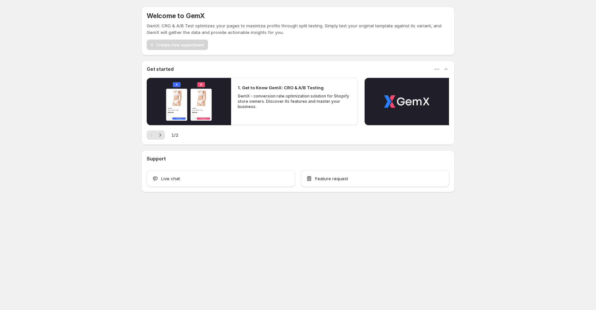 Image resolution: width=596 pixels, height=310 pixels. What do you see at coordinates (175, 135) in the screenshot?
I see `span: 1 / 2` at bounding box center [175, 135].